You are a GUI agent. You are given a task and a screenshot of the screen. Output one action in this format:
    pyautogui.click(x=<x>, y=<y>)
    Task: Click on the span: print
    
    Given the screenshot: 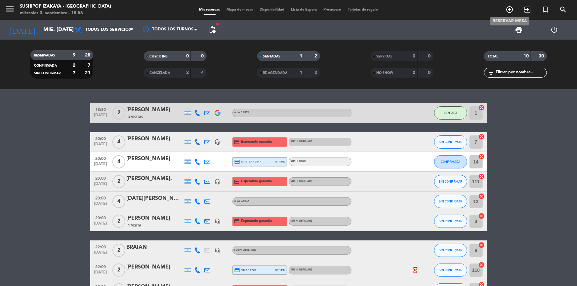 What is the action you would take?
    pyautogui.click(x=519, y=30)
    